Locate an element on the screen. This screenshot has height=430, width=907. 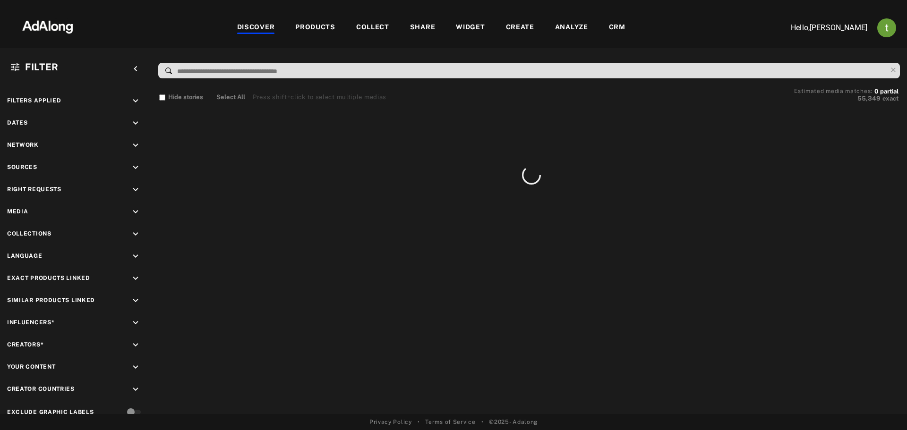
a: Privacy Policy is located at coordinates (391, 422).